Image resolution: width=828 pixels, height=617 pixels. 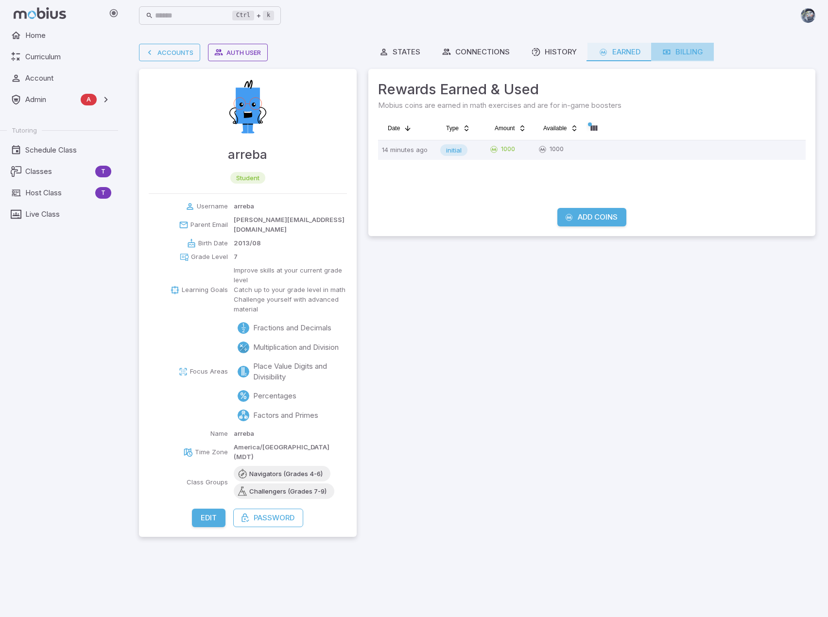 I want to click on span: Live Class, so click(x=68, y=214).